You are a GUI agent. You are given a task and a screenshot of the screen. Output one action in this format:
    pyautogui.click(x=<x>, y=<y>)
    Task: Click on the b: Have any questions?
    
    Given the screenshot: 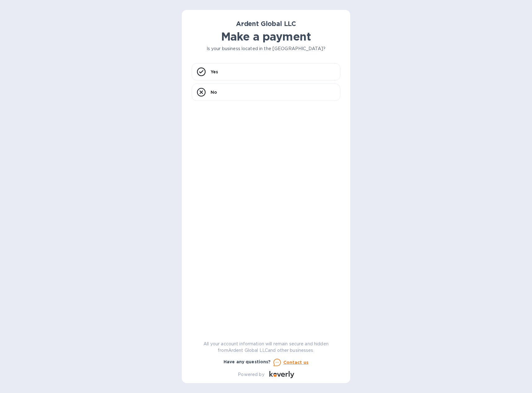 What is the action you would take?
    pyautogui.click(x=247, y=362)
    